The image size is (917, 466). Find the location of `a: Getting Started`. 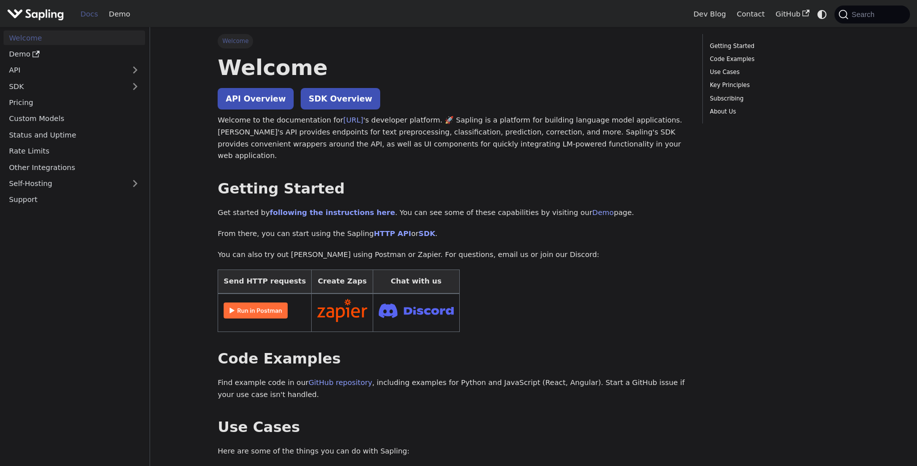

a: Getting Started is located at coordinates (777, 46).